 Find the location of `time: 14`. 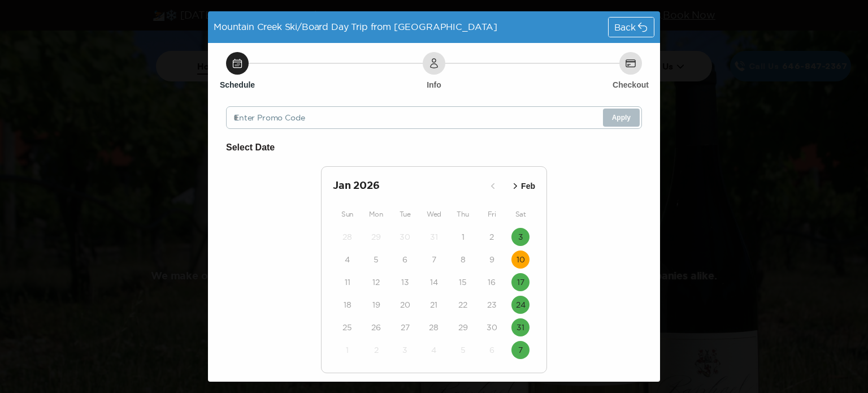

time: 14 is located at coordinates (434, 282).